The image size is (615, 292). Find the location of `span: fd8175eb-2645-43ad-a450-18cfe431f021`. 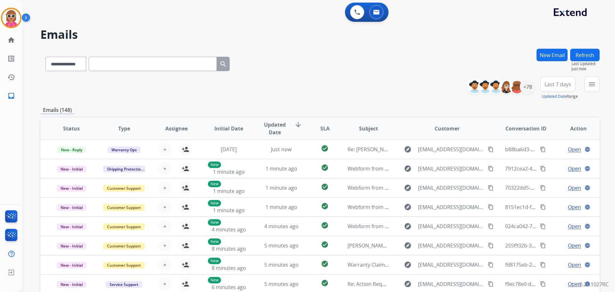

span: fd8175eb-2645-43ad-a450-18cfe431f021 is located at coordinates (553, 265).